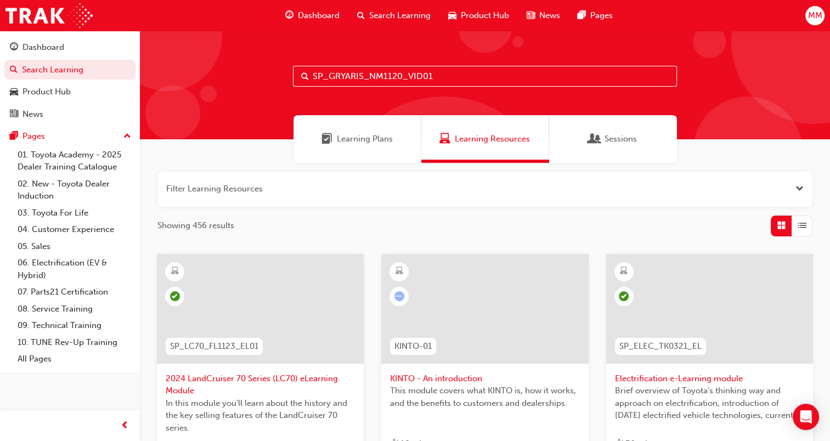  Describe the element at coordinates (806, 417) in the screenshot. I see `div: Open Intercom Messenger` at that location.